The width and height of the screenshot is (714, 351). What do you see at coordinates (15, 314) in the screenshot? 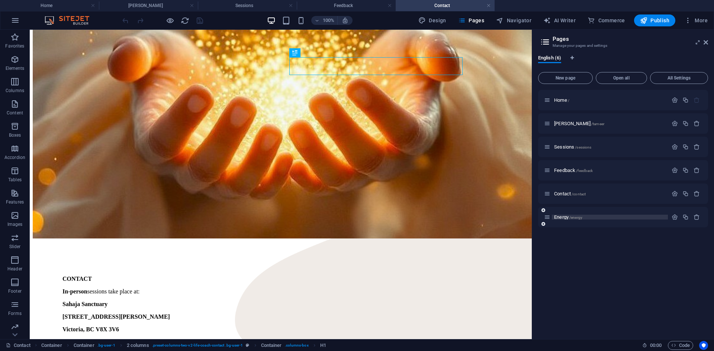
I see `p: Forms` at bounding box center [15, 314].